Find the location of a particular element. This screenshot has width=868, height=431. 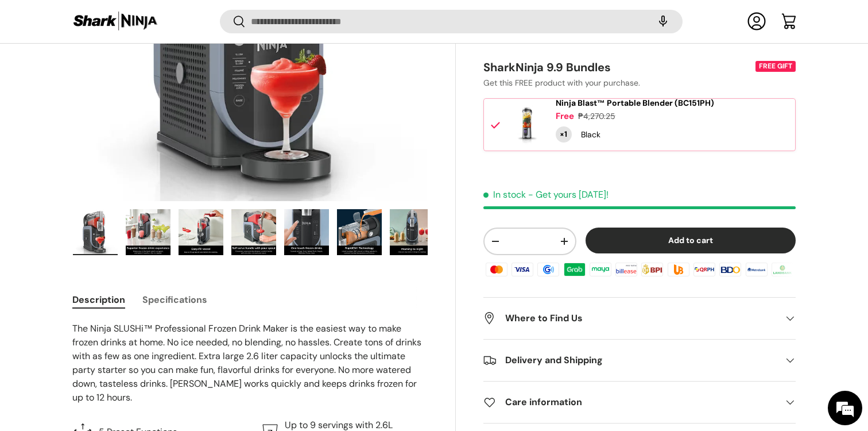

img: landbank is located at coordinates (783, 270).